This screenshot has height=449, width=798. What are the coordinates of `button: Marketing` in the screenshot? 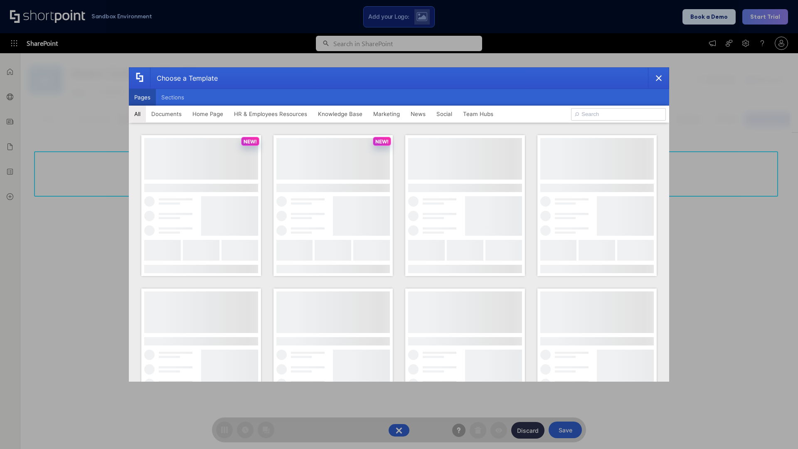 It's located at (387, 114).